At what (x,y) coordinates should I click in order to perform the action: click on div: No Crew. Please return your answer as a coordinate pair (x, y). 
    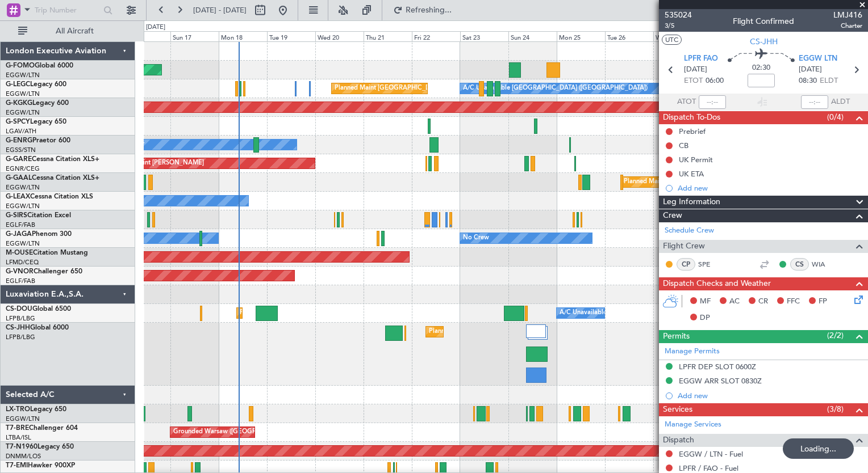
    Looking at the image, I should click on (476, 238).